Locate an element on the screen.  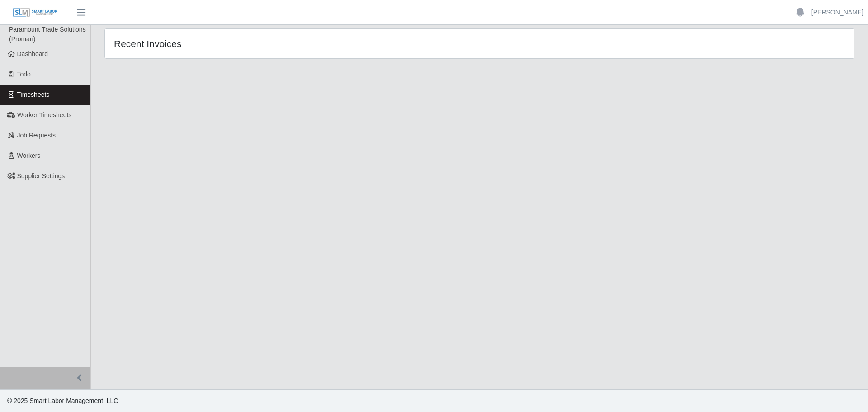
span: Dashboard is located at coordinates (32, 54).